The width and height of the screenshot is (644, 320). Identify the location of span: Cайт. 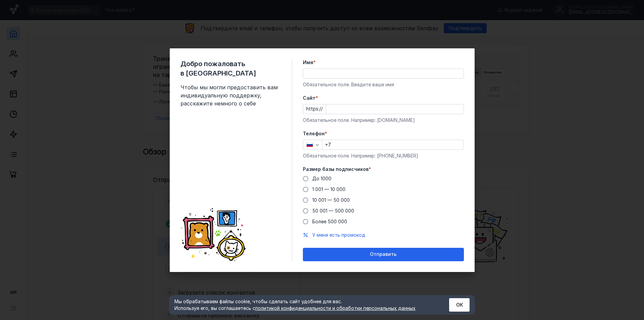
(309, 98).